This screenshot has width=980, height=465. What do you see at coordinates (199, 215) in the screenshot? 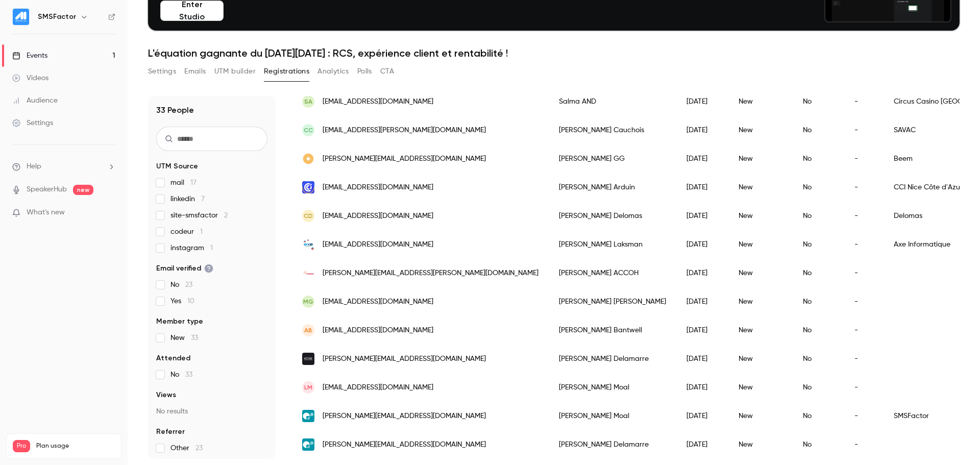
I see `span: site-smsfactor` at bounding box center [199, 215].